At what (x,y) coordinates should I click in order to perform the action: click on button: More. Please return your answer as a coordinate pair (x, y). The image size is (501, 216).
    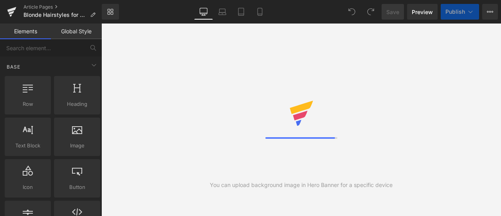
    Looking at the image, I should click on (490, 12).